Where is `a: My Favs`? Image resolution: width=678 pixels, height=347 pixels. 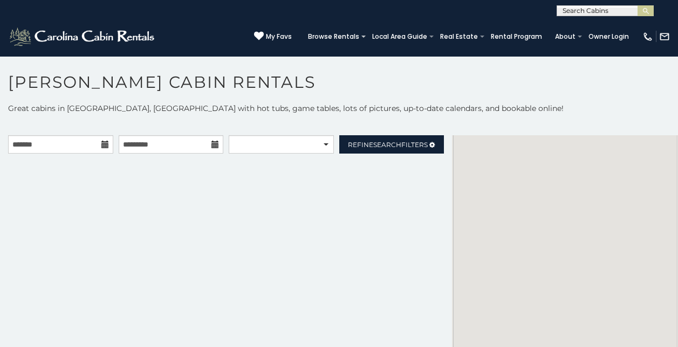 a: My Favs is located at coordinates (273, 37).